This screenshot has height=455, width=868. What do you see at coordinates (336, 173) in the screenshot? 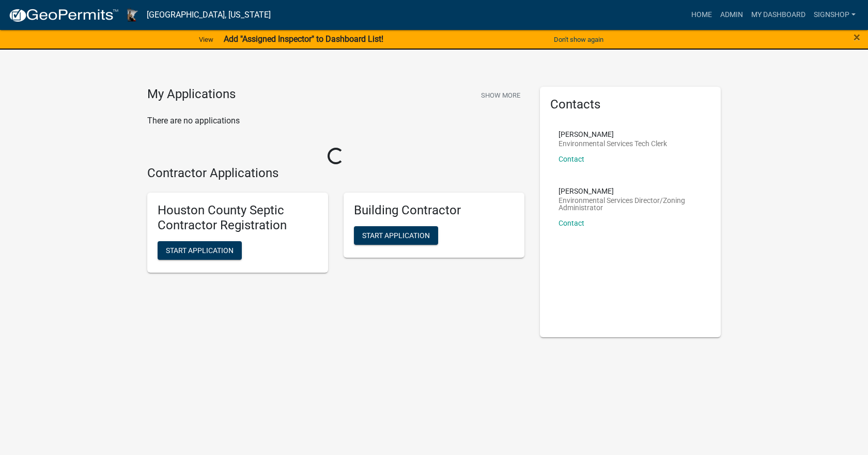
I see `h4: Contractor Applications` at bounding box center [336, 173].